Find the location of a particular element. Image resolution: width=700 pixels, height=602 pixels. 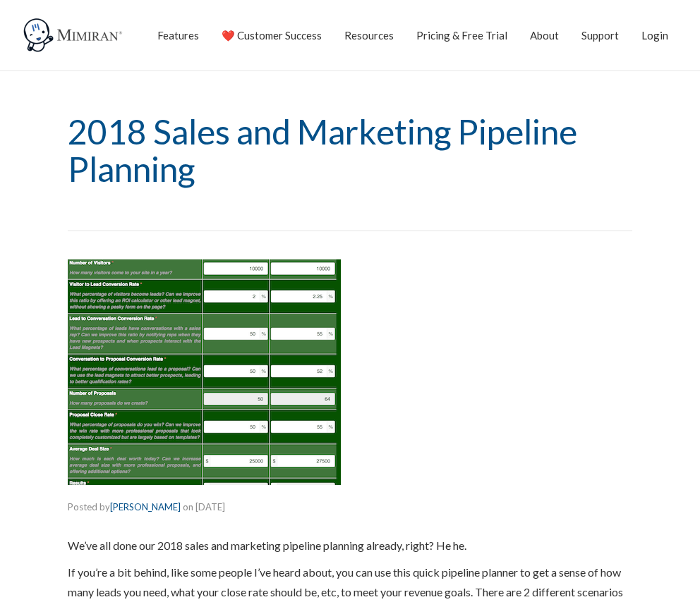

img: Pipeline Planning is located at coordinates (204, 373).